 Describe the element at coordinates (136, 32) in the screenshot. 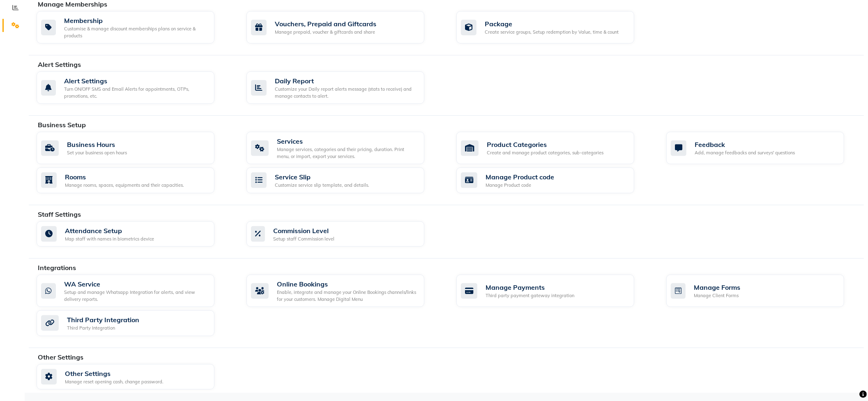

I see `div: Customise & manage discount memberships plans on service & products` at that location.